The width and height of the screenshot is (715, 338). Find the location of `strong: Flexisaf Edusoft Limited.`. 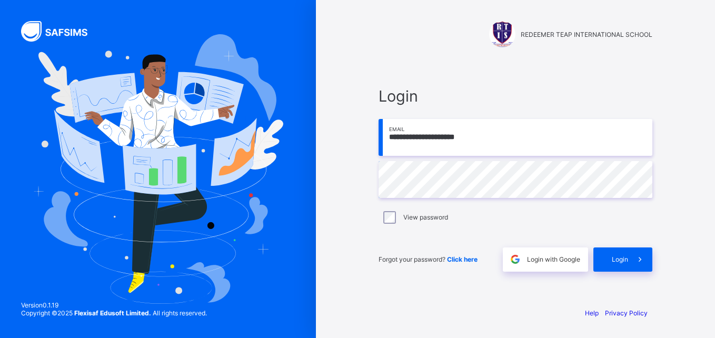

strong: Flexisaf Edusoft Limited. is located at coordinates (113, 313).